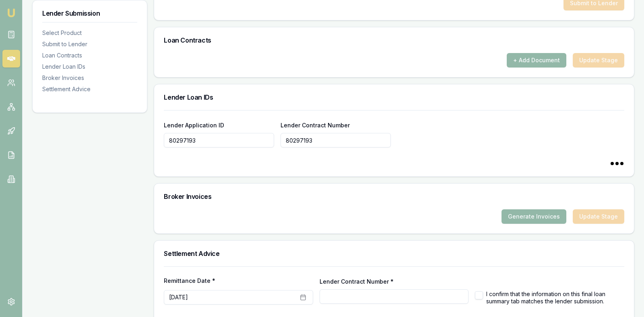 The height and width of the screenshot is (317, 644). I want to click on label: Lender Contract Number *, so click(356, 281).